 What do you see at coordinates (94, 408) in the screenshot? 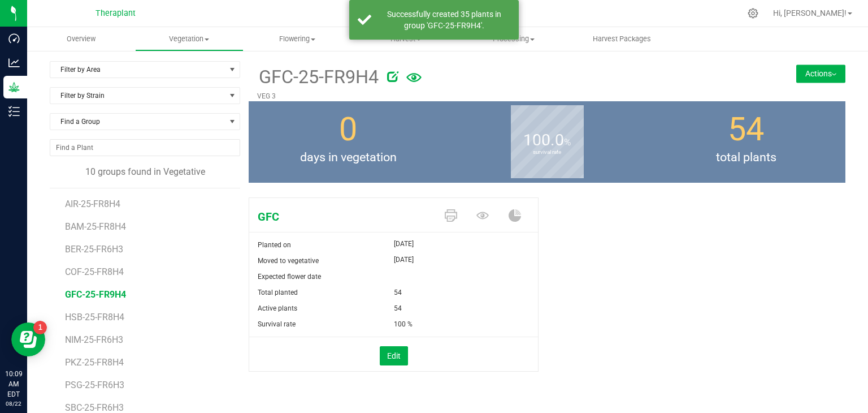
I see `span: SBC-25-FR6H3` at bounding box center [94, 408].